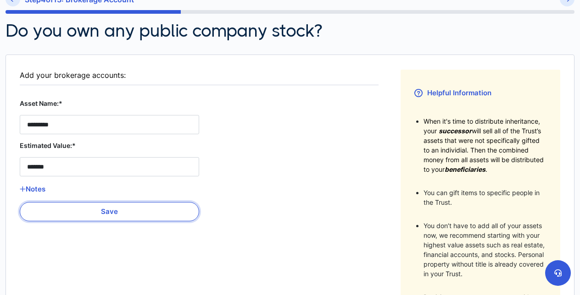  I want to click on button: Save, so click(109, 212).